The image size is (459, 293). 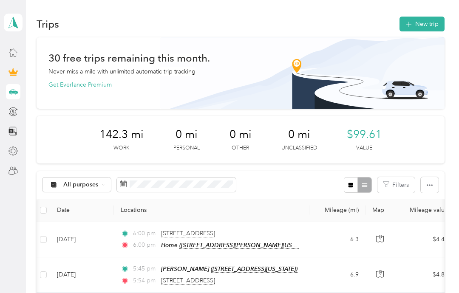 I want to click on th: Mileage value, so click(x=425, y=210).